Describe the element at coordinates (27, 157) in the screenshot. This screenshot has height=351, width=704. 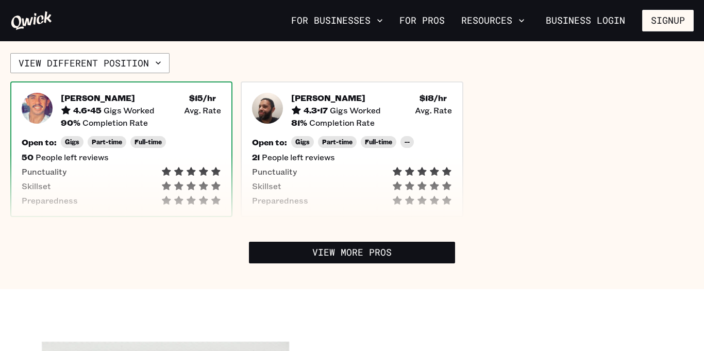
I see `h5: 50` at that location.